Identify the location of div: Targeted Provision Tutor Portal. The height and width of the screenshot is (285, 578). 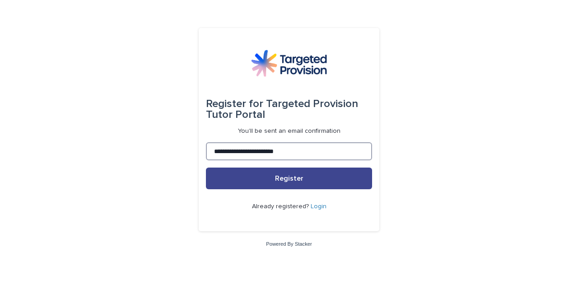
(289, 109).